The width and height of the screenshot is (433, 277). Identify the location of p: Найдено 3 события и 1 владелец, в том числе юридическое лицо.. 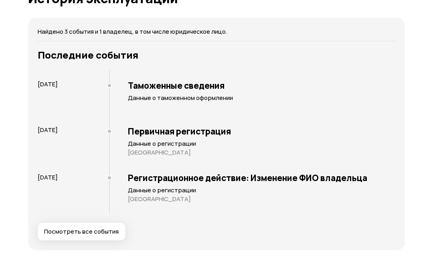
(217, 32).